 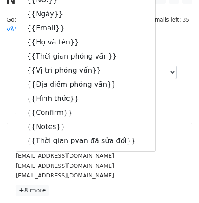 What do you see at coordinates (86, 85) in the screenshot?
I see `a: {{Địa điểm phỏng vấn}}` at bounding box center [86, 85].